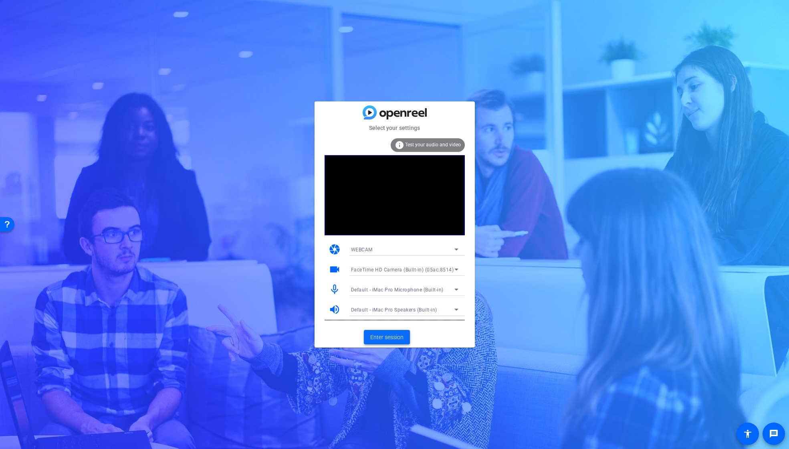 The height and width of the screenshot is (449, 789). I want to click on span: Default - iMac Pro Microphone (Built-in), so click(397, 290).